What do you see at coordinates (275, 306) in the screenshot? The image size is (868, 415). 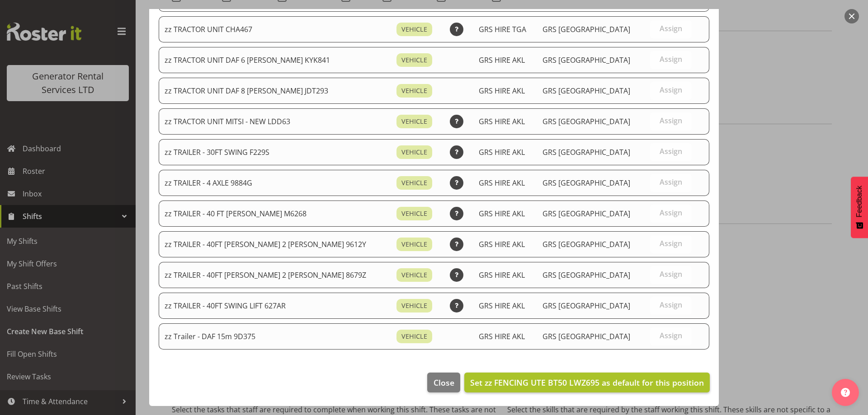 I see `td: zz TRAILER - 40FT SWING LIFT 627AR` at bounding box center [275, 306].